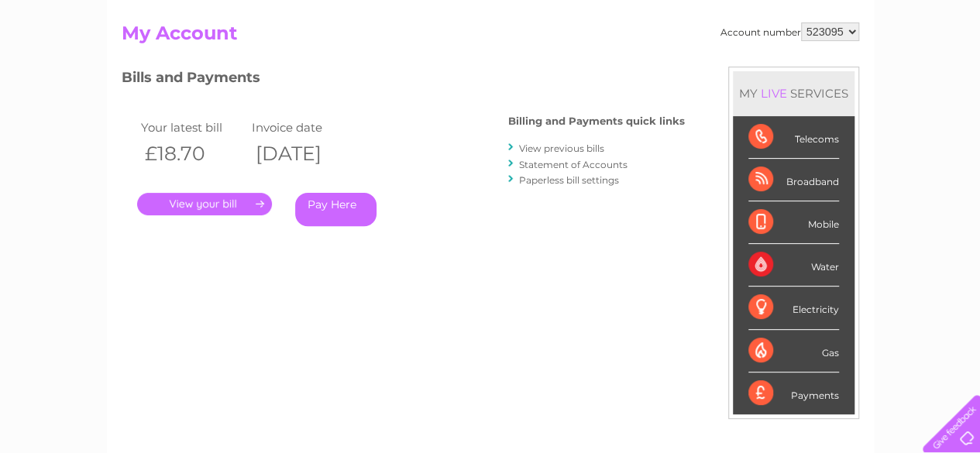 The height and width of the screenshot is (453, 980). I want to click on div: LIVE, so click(775, 93).